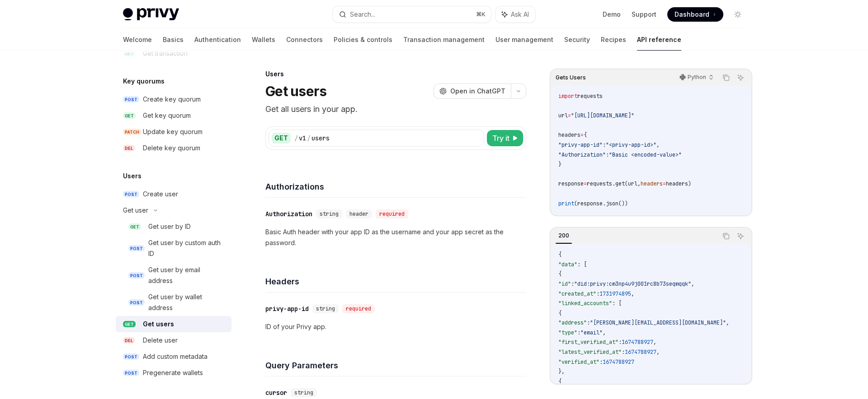 This screenshot has height=399, width=868. Describe the element at coordinates (524, 40) in the screenshot. I see `a: User management` at that location.